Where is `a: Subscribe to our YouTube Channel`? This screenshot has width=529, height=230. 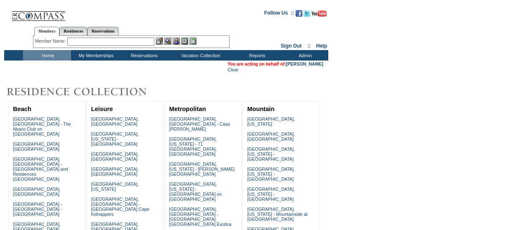
a: Subscribe to our YouTube Channel is located at coordinates (319, 15).